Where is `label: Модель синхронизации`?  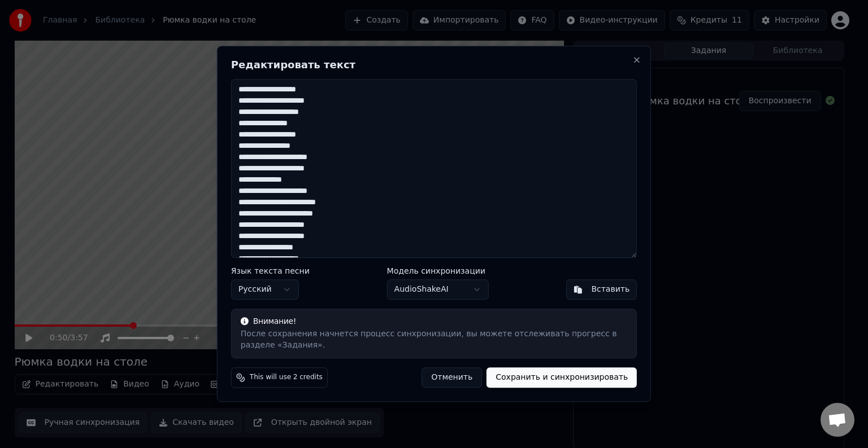
label: Модель синхронизации is located at coordinates (438, 272).